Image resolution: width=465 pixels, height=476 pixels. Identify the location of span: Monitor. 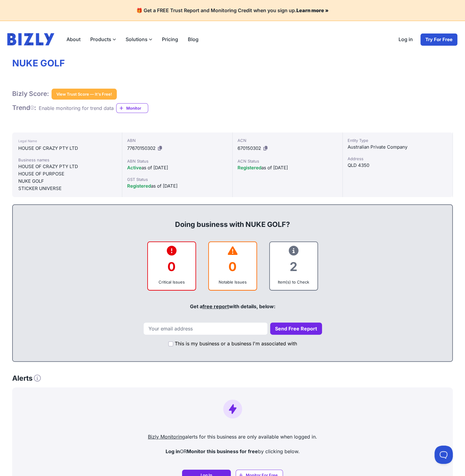
(137, 108).